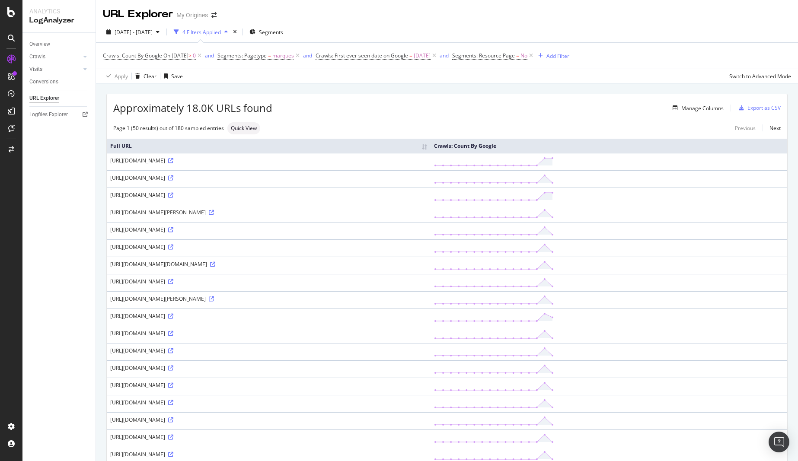 This screenshot has width=798, height=461. What do you see at coordinates (177, 76) in the screenshot?
I see `div: Save` at bounding box center [177, 76].